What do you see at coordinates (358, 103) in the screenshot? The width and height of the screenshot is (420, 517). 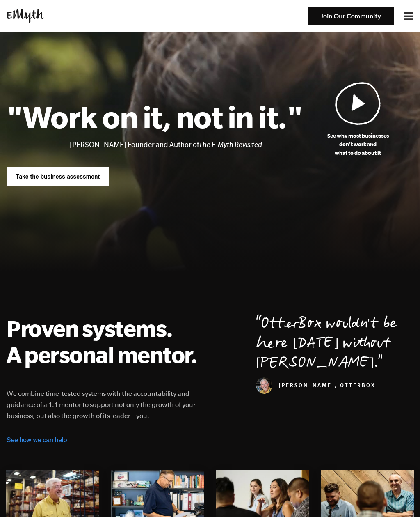 I see `img: Play Video` at bounding box center [358, 103].